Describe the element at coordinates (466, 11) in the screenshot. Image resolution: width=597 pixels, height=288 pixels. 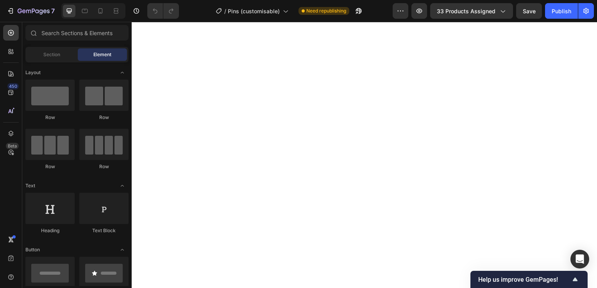
I see `span: 33 products assigned` at that location.